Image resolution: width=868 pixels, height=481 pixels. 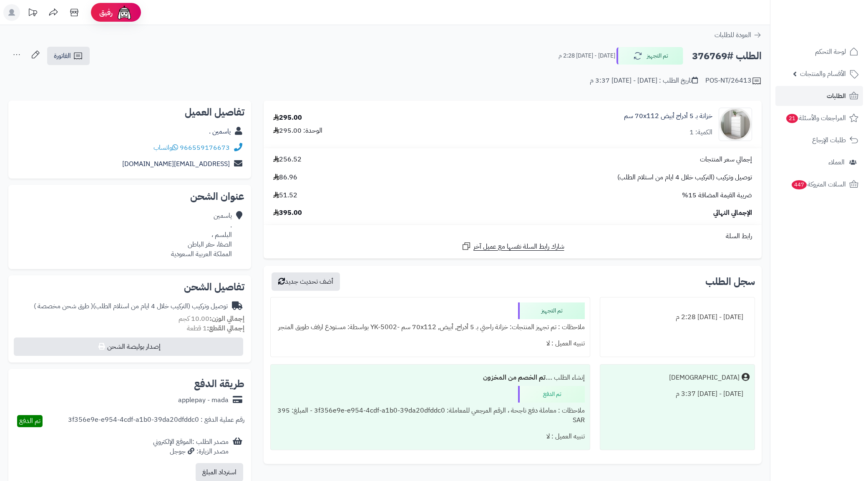 I want to click on span: رفيق, so click(x=106, y=12).